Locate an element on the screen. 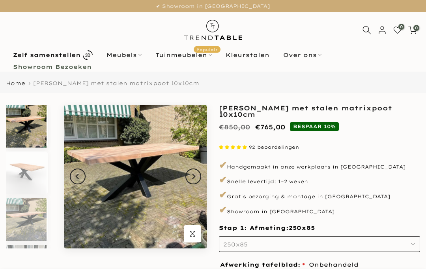  b: Showroom Bezoeken is located at coordinates (52, 67).